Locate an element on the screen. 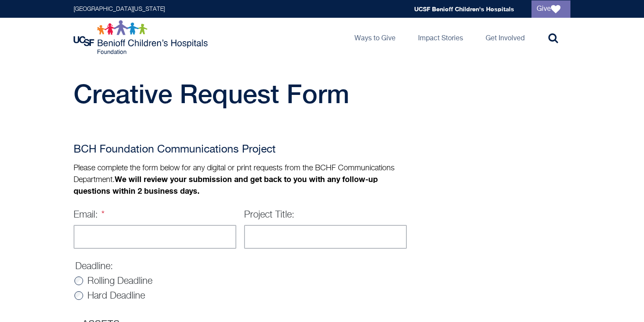 The width and height of the screenshot is (644, 322). span: Creative Request Form is located at coordinates (211, 93).